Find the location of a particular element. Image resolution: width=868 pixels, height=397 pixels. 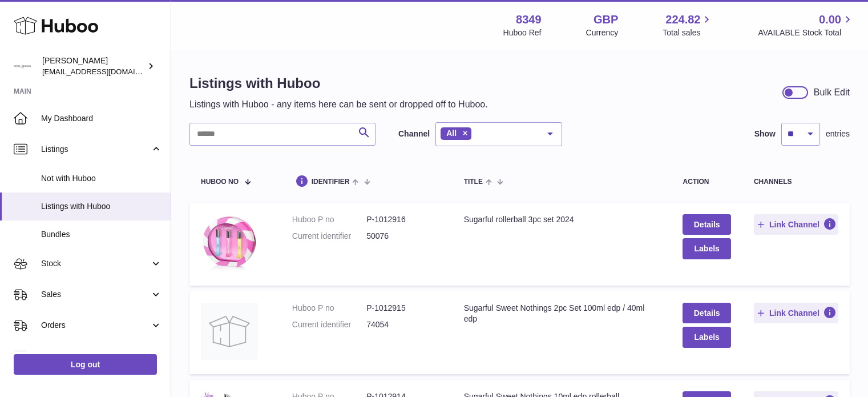

dd: 74054 is located at coordinates (403, 324).